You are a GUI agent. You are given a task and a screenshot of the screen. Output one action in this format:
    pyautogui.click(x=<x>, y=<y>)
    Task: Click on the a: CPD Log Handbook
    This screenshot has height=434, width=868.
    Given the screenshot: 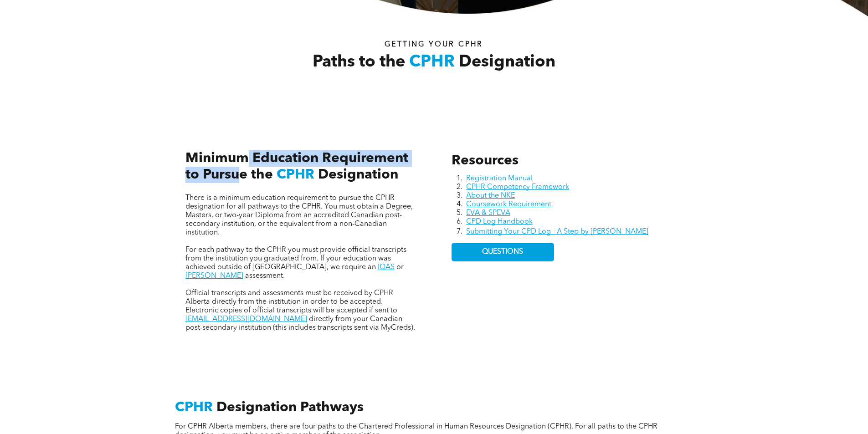 What is the action you would take?
    pyautogui.click(x=499, y=222)
    